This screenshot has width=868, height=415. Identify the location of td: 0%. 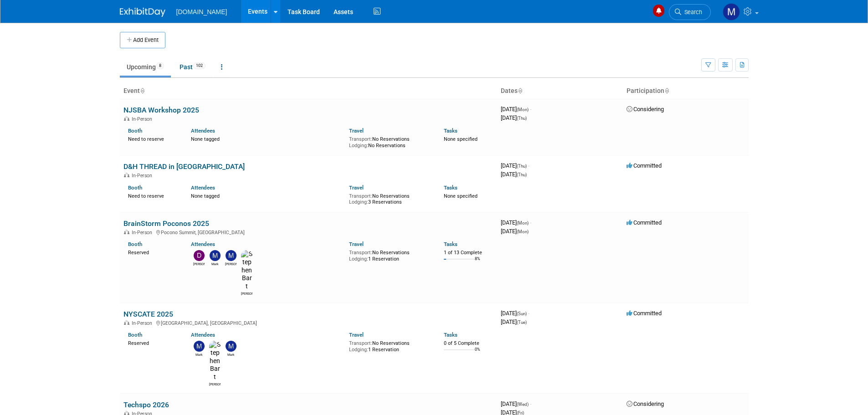
(477, 353).